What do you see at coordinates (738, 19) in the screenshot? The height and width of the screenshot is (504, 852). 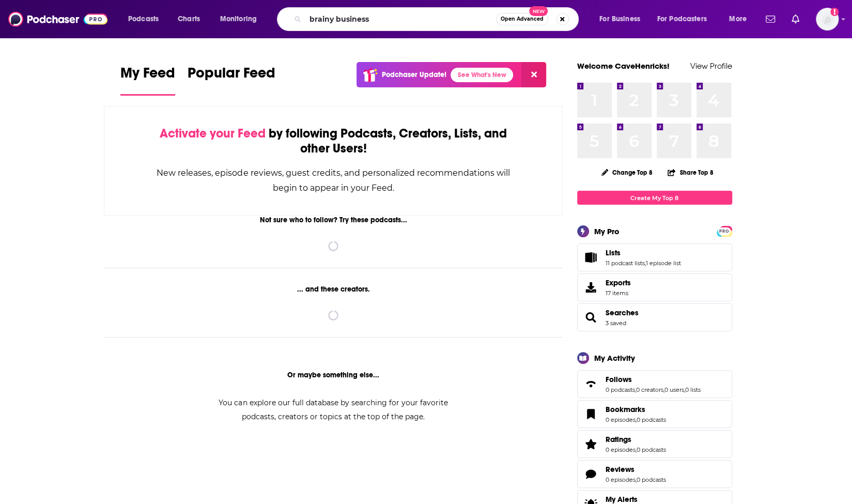 I see `span: More` at bounding box center [738, 19].